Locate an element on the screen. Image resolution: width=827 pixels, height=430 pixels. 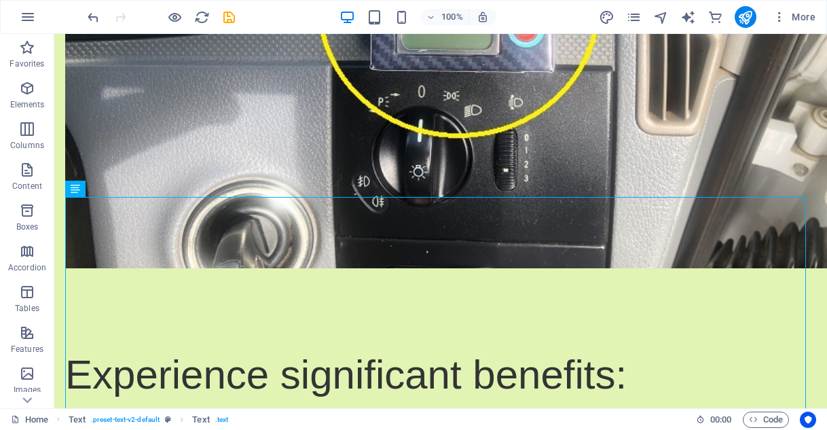
span: 00 00 is located at coordinates (720, 420).